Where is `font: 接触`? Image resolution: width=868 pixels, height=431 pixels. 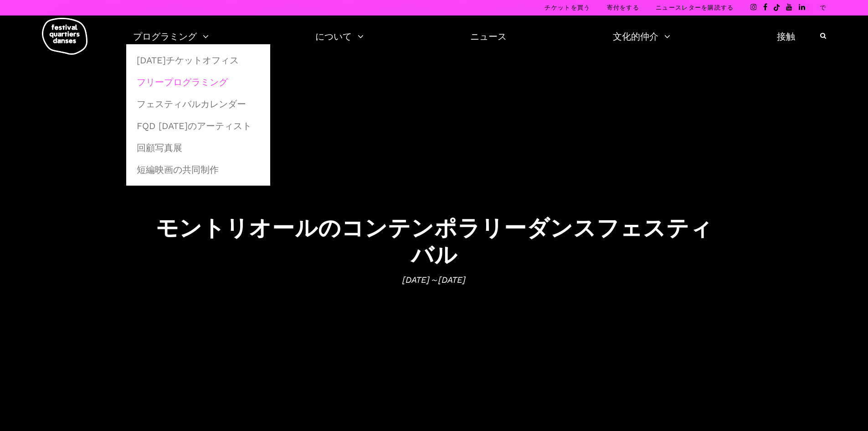 font: 接触 is located at coordinates (786, 36).